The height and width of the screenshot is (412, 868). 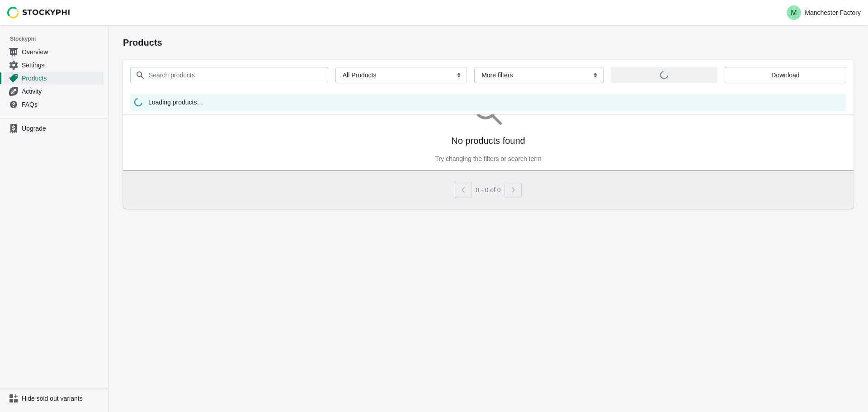 I want to click on a: FAQs, so click(x=54, y=104).